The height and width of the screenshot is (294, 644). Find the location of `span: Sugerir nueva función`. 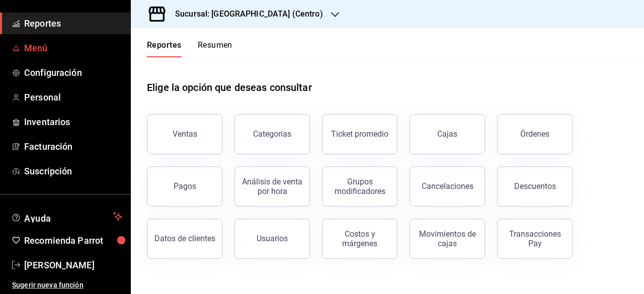

span: Sugerir nueva función is located at coordinates (67, 285).